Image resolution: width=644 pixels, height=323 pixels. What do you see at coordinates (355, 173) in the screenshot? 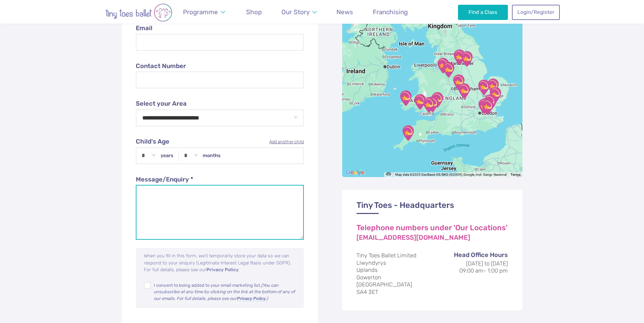
I see `a: Open this area in Google Maps (opens a new window)` at bounding box center [355, 173].